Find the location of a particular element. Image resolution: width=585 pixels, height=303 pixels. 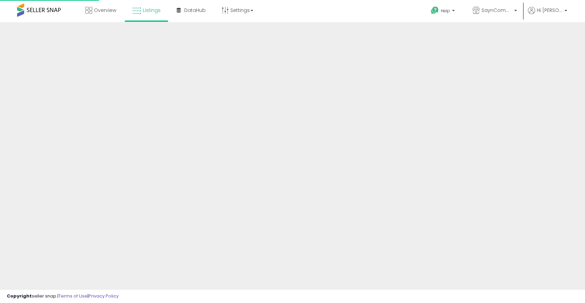

span: Overview is located at coordinates (105, 10).